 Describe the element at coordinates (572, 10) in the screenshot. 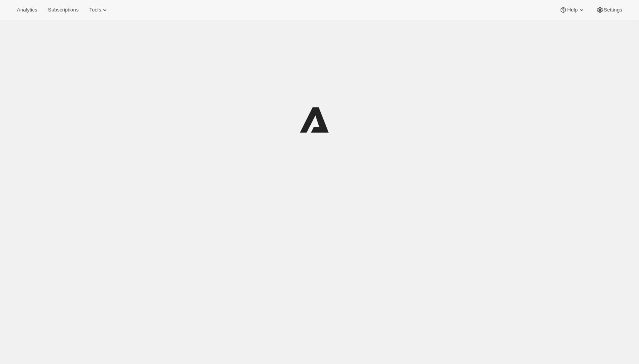

I see `span: Help` at that location.